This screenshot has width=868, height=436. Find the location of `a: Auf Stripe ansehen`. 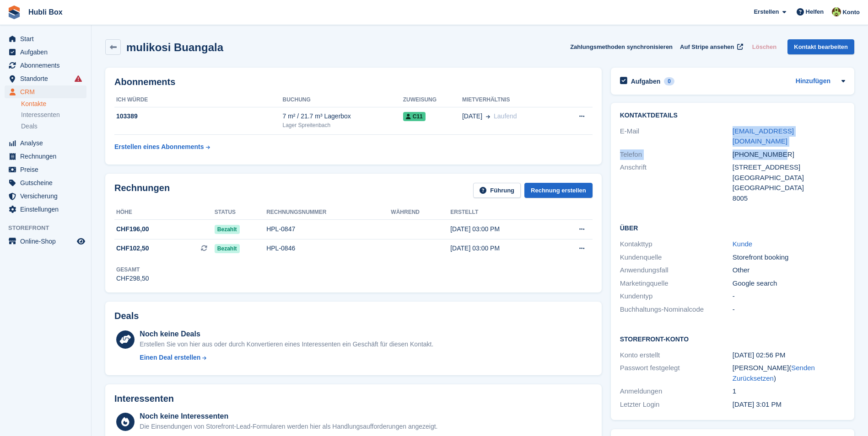

a: Auf Stripe ansehen is located at coordinates (711, 46).